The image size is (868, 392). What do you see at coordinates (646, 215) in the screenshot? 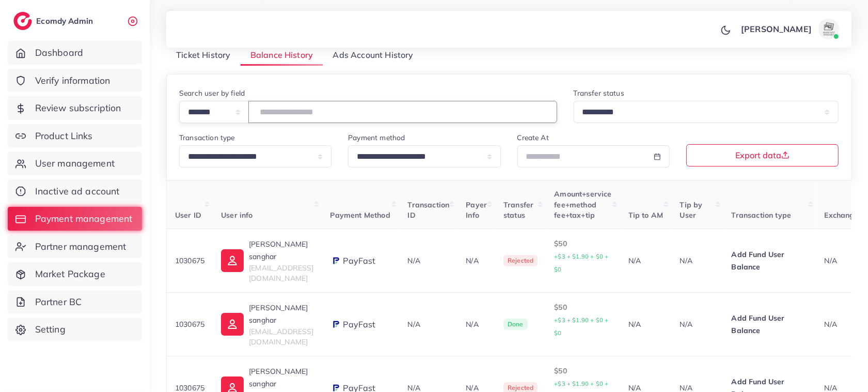
I see `span: Tip to AM` at bounding box center [646, 215].